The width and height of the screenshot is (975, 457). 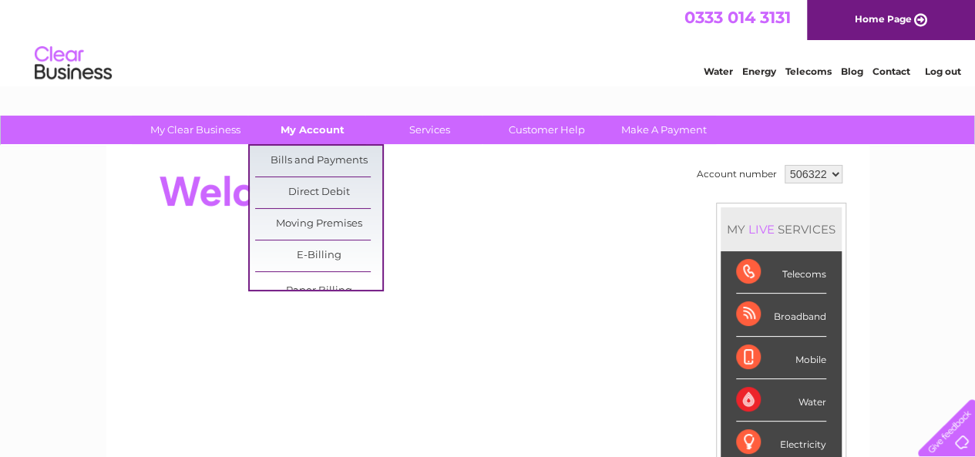 What do you see at coordinates (759, 71) in the screenshot?
I see `a: Energy` at bounding box center [759, 71].